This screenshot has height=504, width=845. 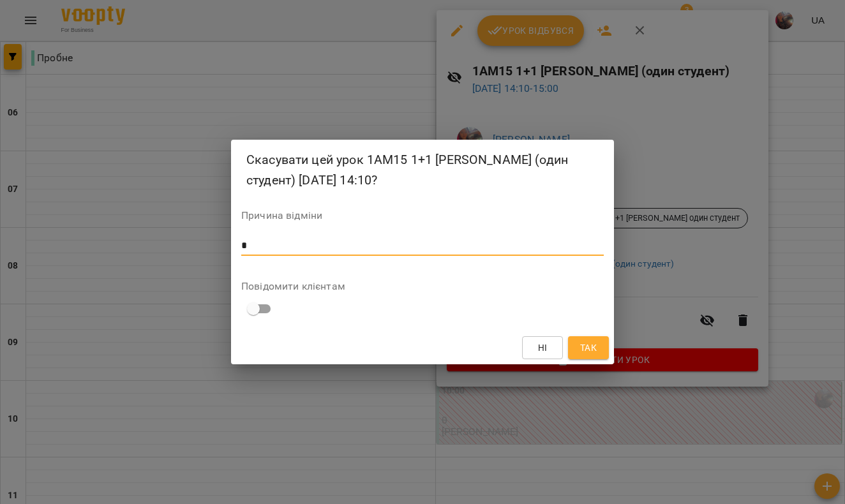 I want to click on button: Так, so click(x=588, y=348).